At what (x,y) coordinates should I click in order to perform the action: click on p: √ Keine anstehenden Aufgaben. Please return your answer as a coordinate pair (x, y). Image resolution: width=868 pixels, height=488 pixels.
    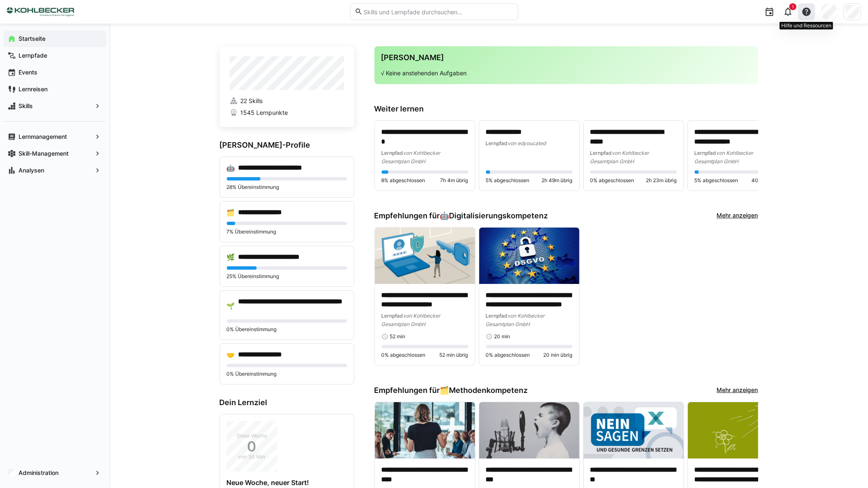
    Looking at the image, I should click on (566, 74).